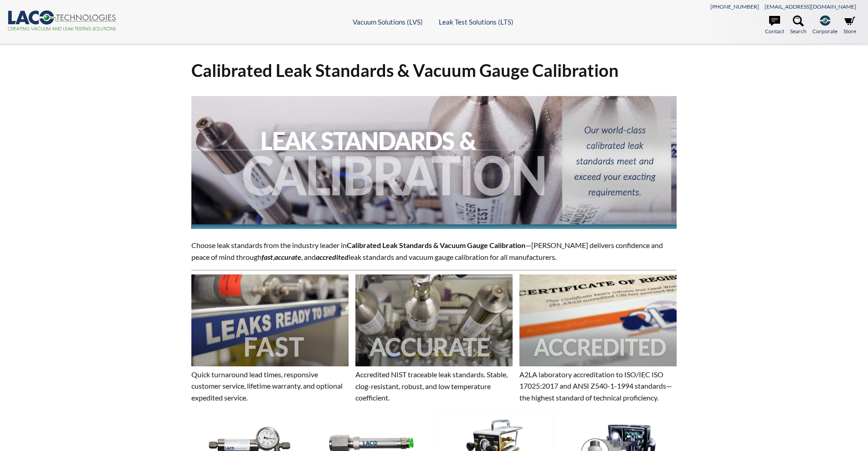 The image size is (868, 451). Describe the element at coordinates (287, 257) in the screenshot. I see `strong: accurate` at that location.